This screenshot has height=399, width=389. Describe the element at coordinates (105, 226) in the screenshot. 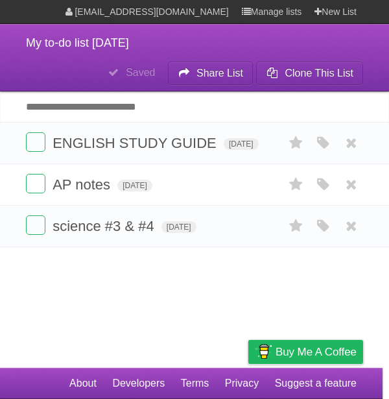

I see `span: science #3 & #4` at that location.